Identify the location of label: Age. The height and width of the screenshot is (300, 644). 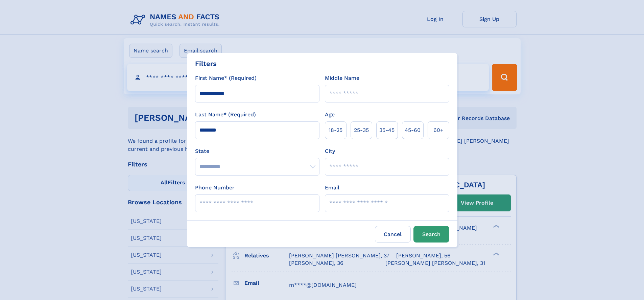
(329, 115).